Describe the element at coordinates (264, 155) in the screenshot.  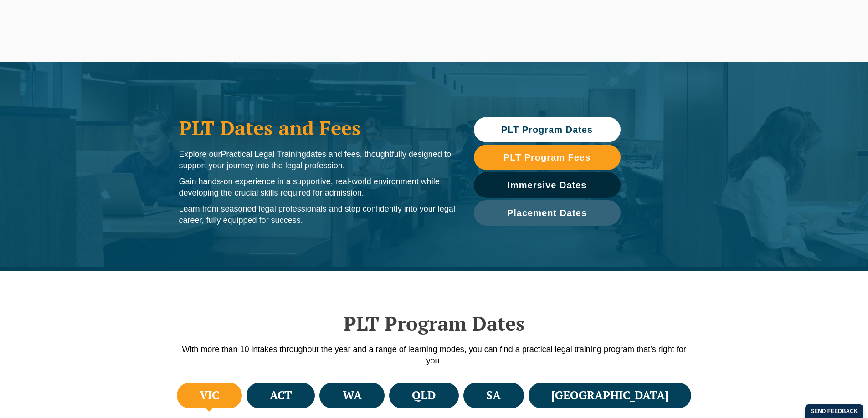
I see `span: Practical Legal Training` at that location.